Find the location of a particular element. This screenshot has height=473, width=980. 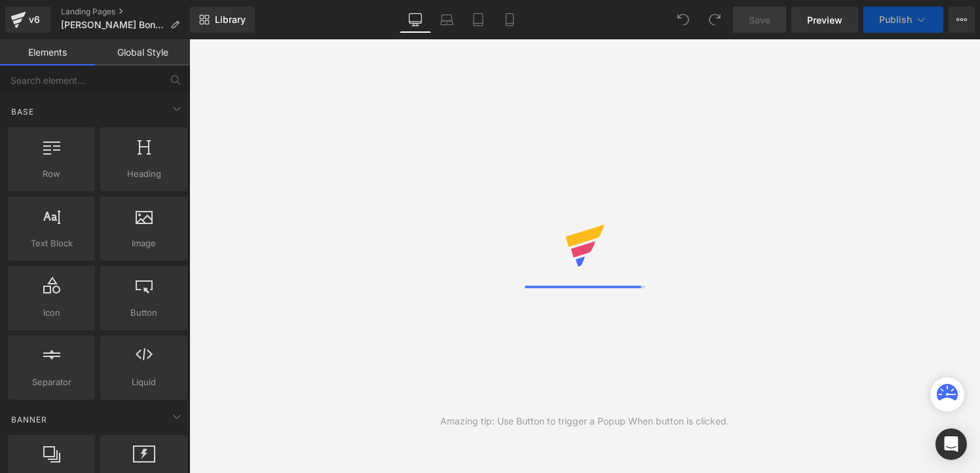

a: Global Style is located at coordinates (142, 52).